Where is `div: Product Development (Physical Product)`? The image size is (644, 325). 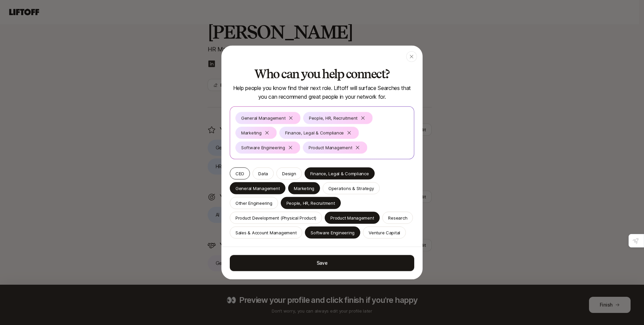
div: Product Development (Physical Product) is located at coordinates (276, 218).